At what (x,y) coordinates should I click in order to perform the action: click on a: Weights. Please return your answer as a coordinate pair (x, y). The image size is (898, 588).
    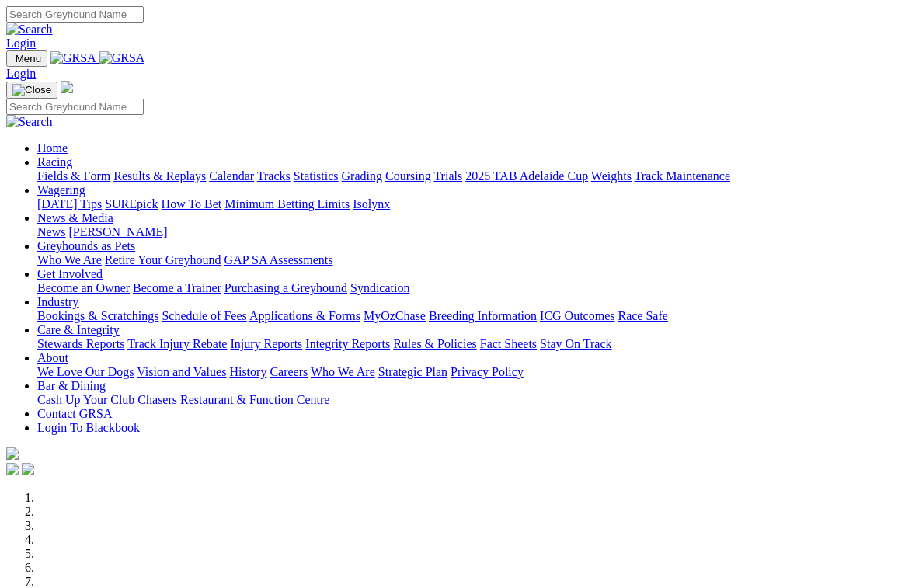
    Looking at the image, I should click on (611, 176).